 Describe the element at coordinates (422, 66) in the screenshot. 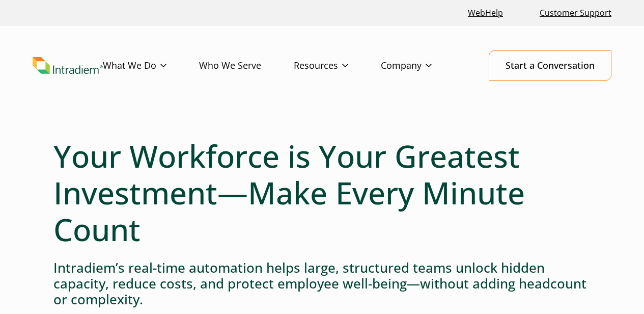

I see `a: Company` at that location.